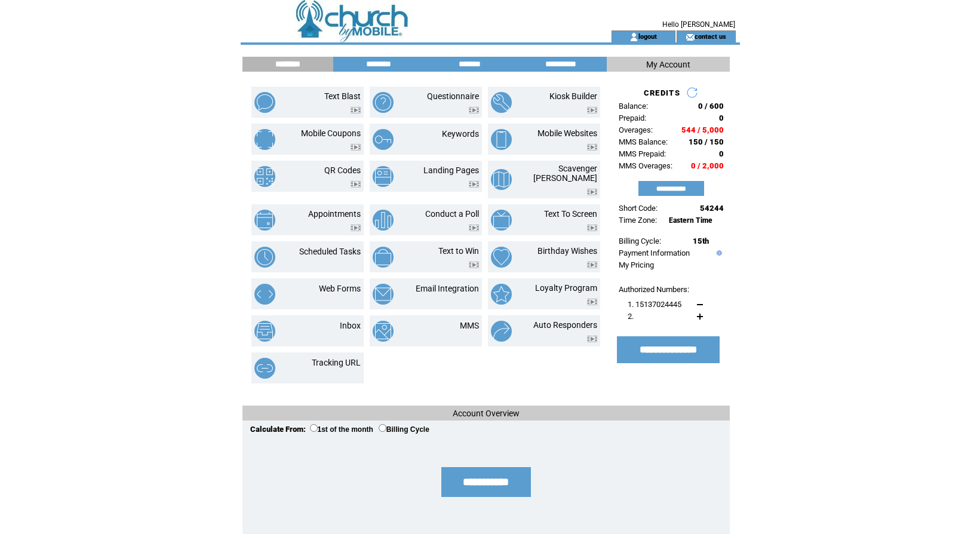  I want to click on a: Loyalty Program, so click(566, 288).